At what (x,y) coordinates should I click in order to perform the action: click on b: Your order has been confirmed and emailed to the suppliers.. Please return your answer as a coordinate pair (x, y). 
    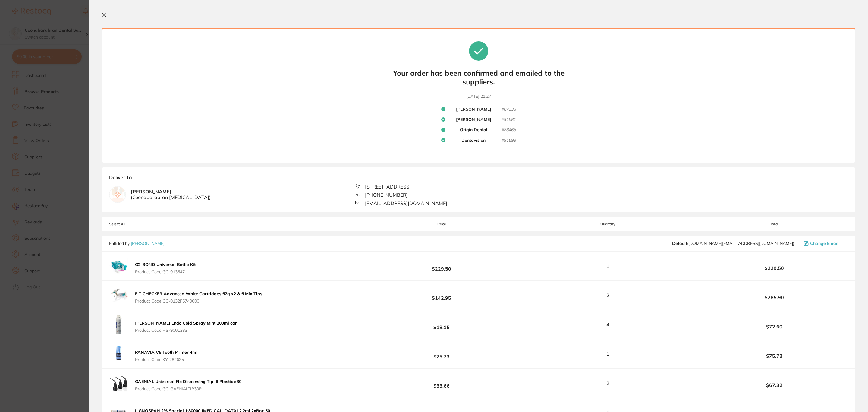
    Looking at the image, I should click on (478, 77).